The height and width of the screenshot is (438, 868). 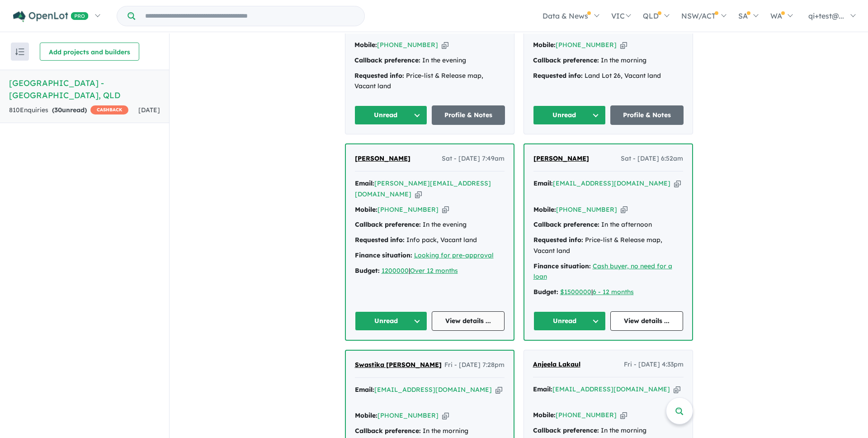 What do you see at coordinates (250, 16) in the screenshot?
I see `input: Try estate name, suburb, builder or developer` at bounding box center [250, 16].